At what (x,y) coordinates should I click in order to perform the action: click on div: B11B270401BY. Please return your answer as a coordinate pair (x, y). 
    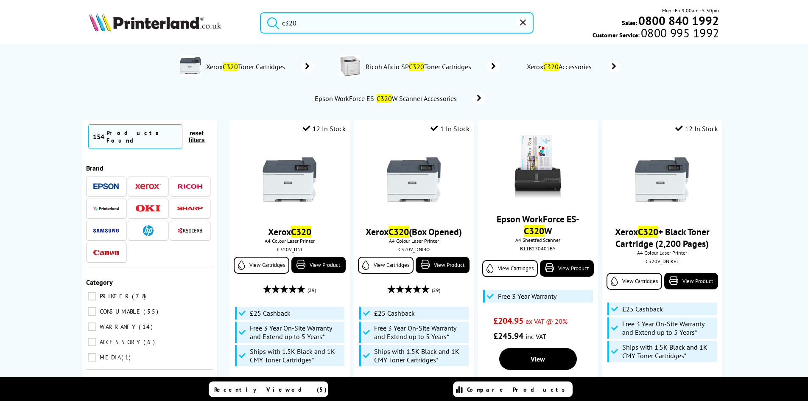
    Looking at the image, I should click on (538, 248).